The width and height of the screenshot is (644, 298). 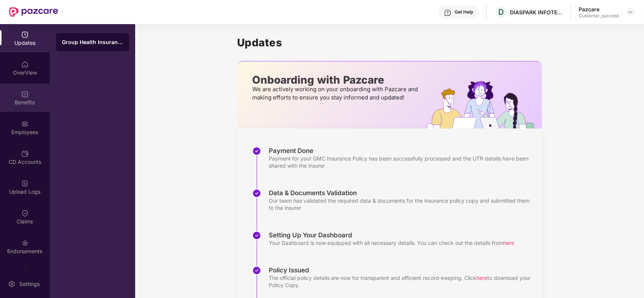 I want to click on div: Our team has validated the required data & documents for the insurance policy copy and submitted ..., so click(x=401, y=205).